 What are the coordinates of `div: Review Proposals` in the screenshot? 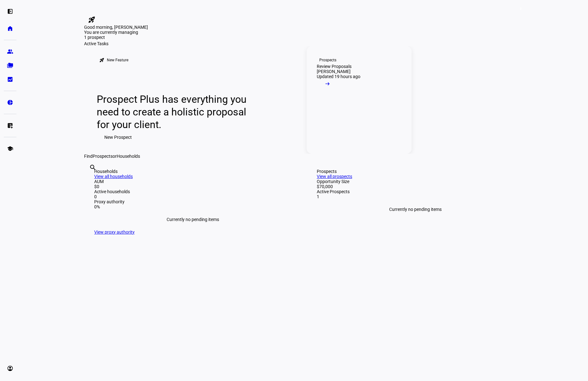 It's located at (334, 66).